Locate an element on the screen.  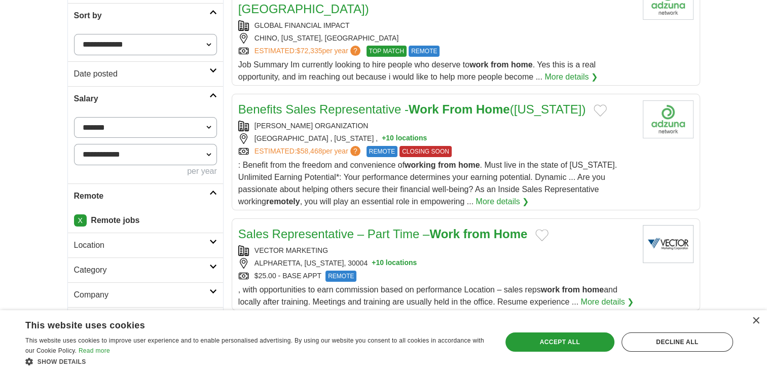
span: $72,335 is located at coordinates (309, 51).